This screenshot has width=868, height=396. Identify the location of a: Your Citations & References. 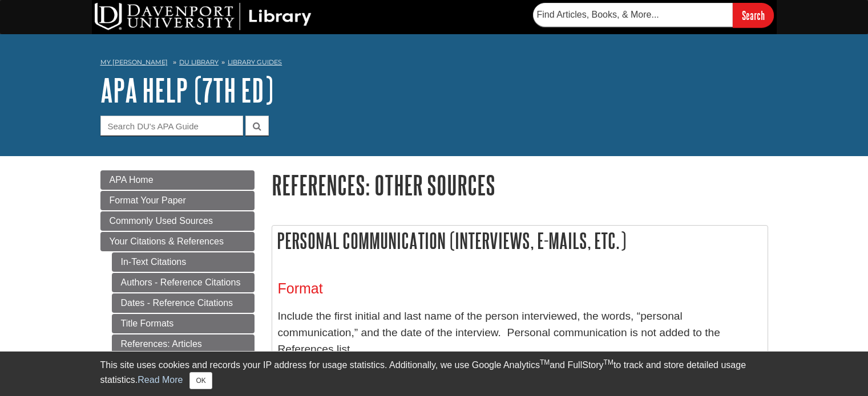
(177, 242).